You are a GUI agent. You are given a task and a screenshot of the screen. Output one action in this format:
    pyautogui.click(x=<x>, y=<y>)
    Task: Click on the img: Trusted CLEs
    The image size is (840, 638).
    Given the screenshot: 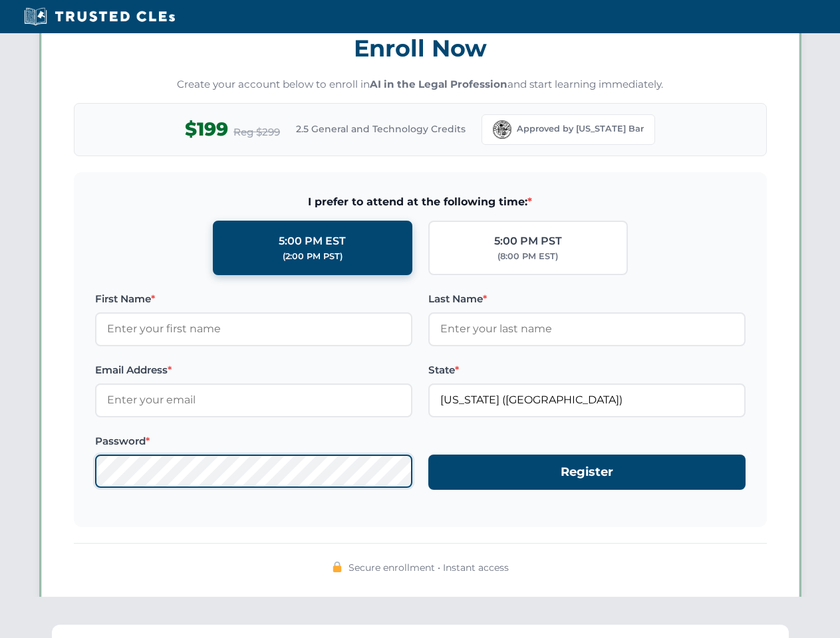 What is the action you would take?
    pyautogui.click(x=99, y=17)
    